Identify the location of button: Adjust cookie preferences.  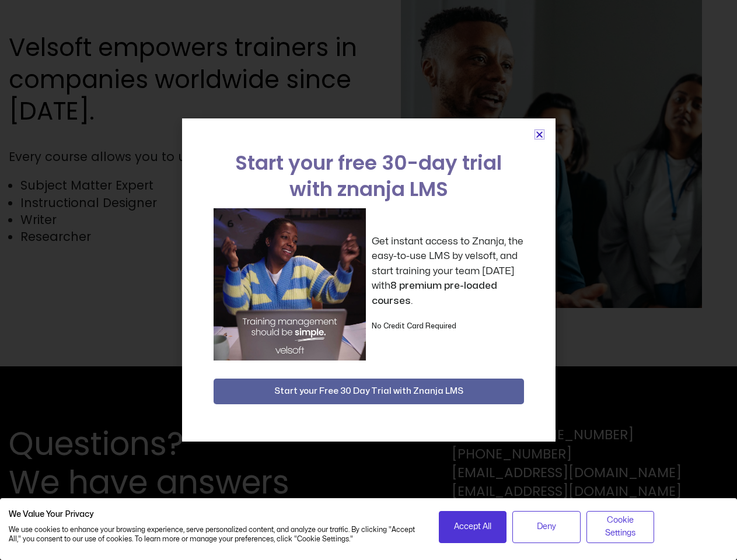
(620, 526).